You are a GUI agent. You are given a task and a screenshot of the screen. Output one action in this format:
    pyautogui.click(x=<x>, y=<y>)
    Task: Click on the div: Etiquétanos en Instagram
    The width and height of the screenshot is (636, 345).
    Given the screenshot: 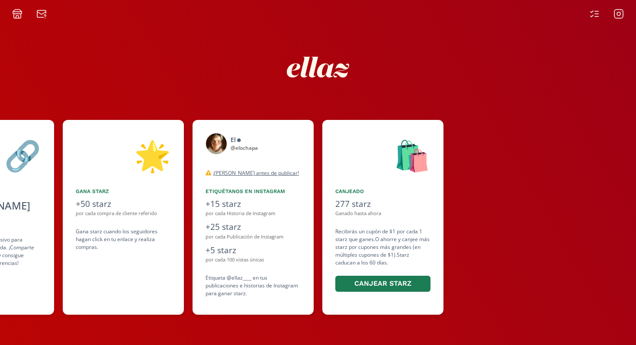 What is the action you would take?
    pyautogui.click(x=253, y=191)
    